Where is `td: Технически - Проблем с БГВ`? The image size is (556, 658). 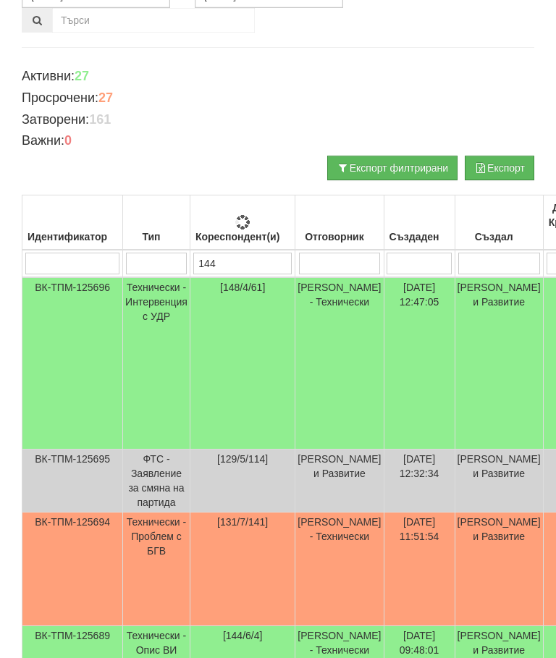
td: Технически - Проблем с БГВ is located at coordinates (156, 569).